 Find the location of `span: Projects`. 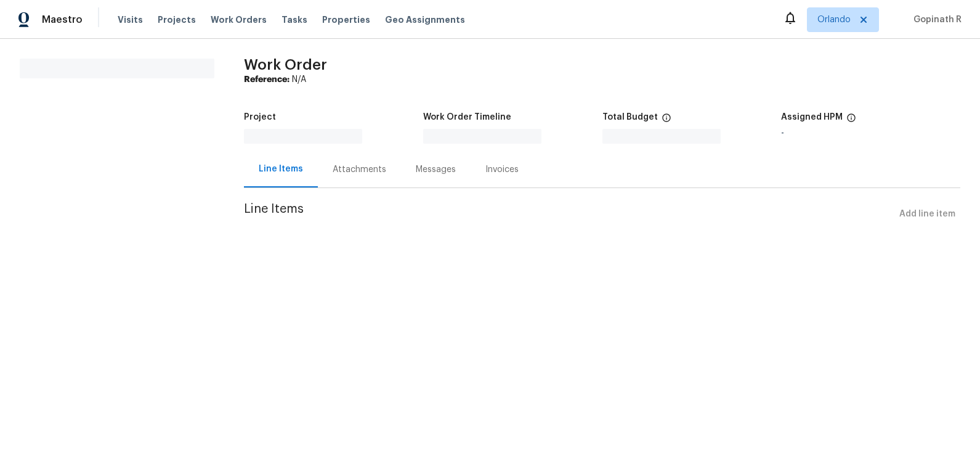

span: Projects is located at coordinates (177, 19).